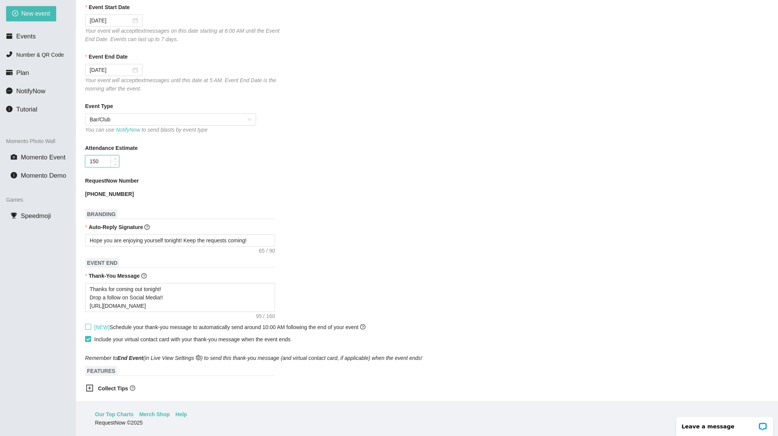 The width and height of the screenshot is (778, 436). What do you see at coordinates (175, 388) in the screenshot?
I see `div: Collect Tipsquestion-circle` at bounding box center [175, 388].